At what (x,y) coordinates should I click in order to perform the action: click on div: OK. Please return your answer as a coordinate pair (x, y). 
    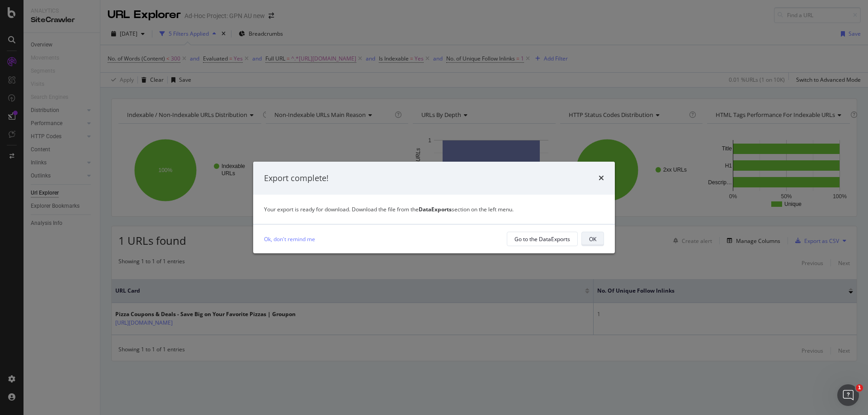
    Looking at the image, I should click on (592, 239).